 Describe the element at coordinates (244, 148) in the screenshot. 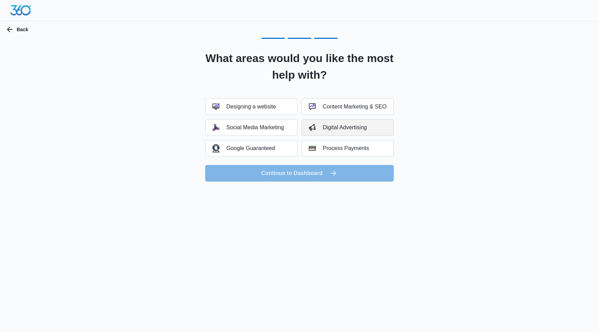

I see `div: Google Guaranteed` at that location.